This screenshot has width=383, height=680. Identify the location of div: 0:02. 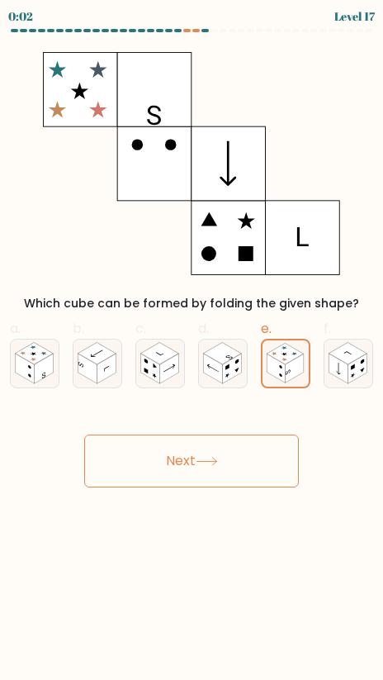
(21, 16).